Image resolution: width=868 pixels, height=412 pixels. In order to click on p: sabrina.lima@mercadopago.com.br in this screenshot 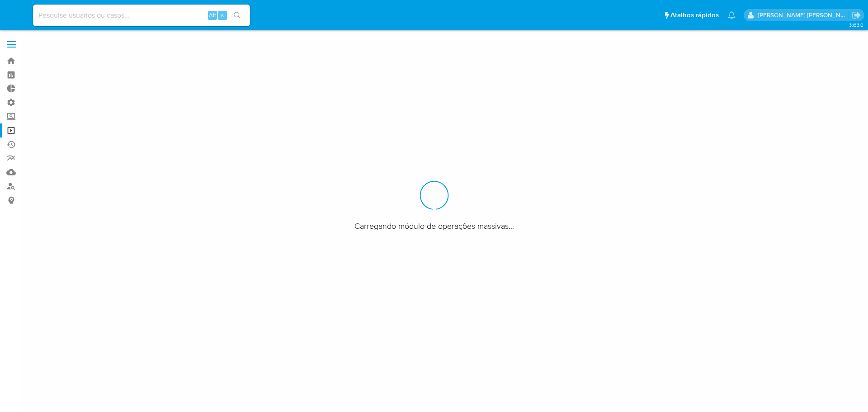, I will do `click(804, 15)`.